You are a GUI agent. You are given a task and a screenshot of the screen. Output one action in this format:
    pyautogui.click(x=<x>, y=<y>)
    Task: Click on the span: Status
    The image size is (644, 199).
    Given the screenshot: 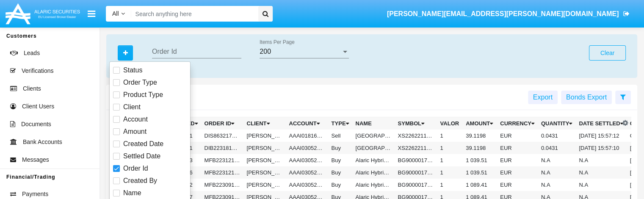 What is the action you would take?
    pyautogui.click(x=133, y=71)
    